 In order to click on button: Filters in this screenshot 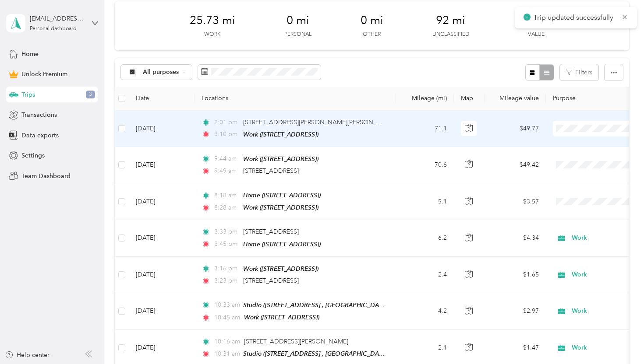, I will do `click(579, 72)`.